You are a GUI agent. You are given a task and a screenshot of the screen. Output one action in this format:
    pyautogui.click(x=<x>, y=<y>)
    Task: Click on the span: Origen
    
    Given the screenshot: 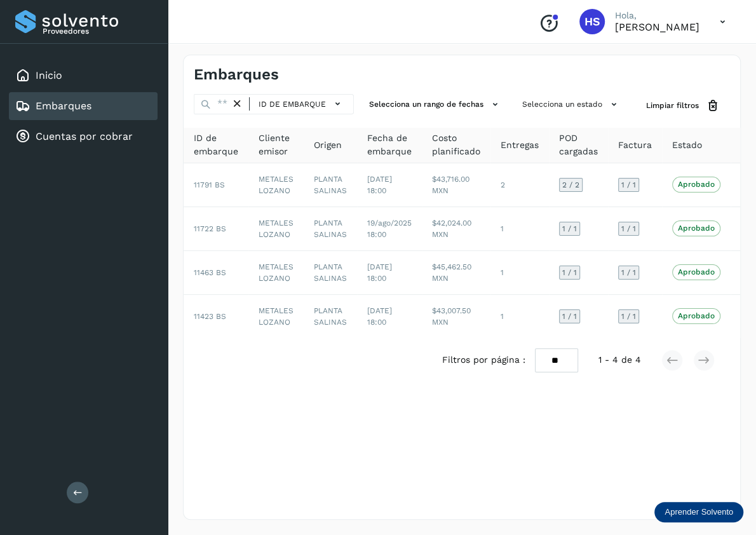 What is the action you would take?
    pyautogui.click(x=328, y=145)
    